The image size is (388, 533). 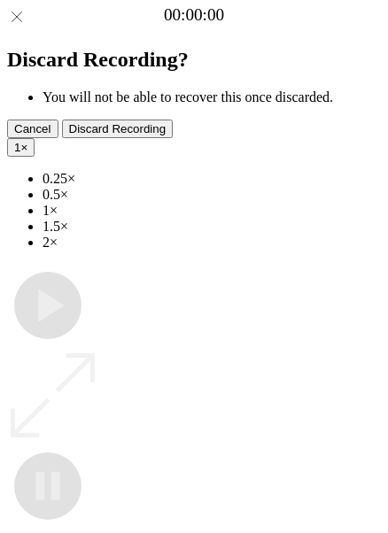 I want to click on li: 1.5×, so click(x=212, y=227).